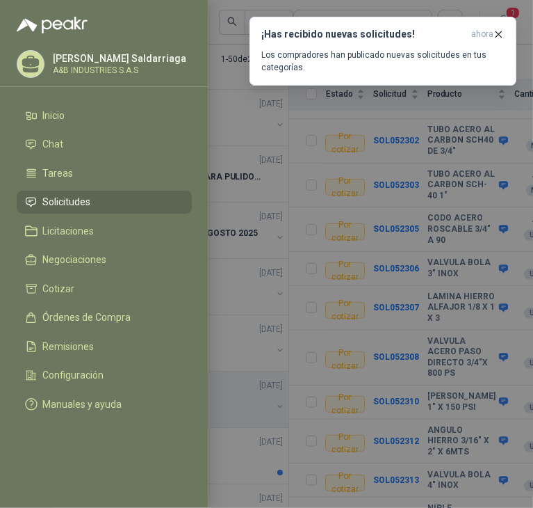  I want to click on span: Licitaciones, so click(69, 231).